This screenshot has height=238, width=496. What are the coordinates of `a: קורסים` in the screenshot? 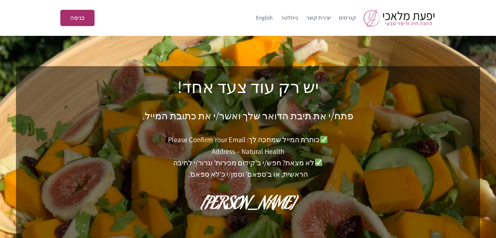 It's located at (348, 18).